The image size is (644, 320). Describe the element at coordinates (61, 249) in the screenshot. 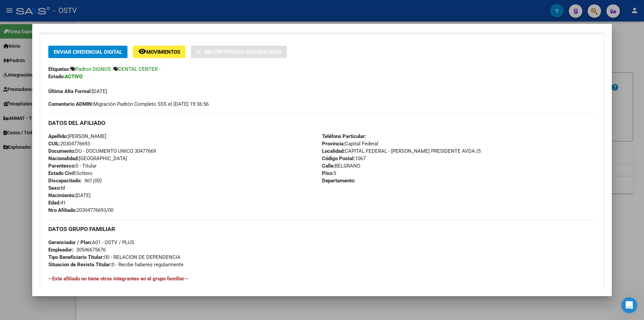

I see `strong: Empleador:` at that location.